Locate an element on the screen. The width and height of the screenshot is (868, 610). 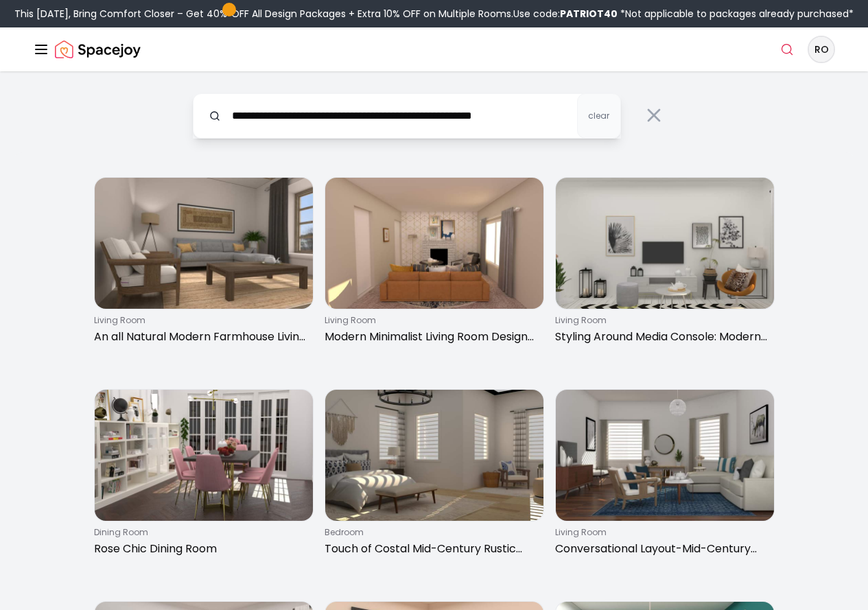
a: Modern Minimalist Living Room Design with Accent Wallliving roomModern Minimalist Living Room Des... is located at coordinates (435, 263).